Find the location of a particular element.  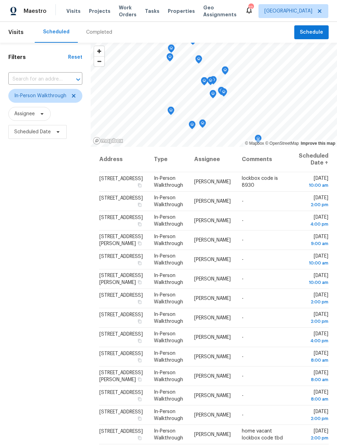

span: lockbox code is 8930 is located at coordinates (260, 182).